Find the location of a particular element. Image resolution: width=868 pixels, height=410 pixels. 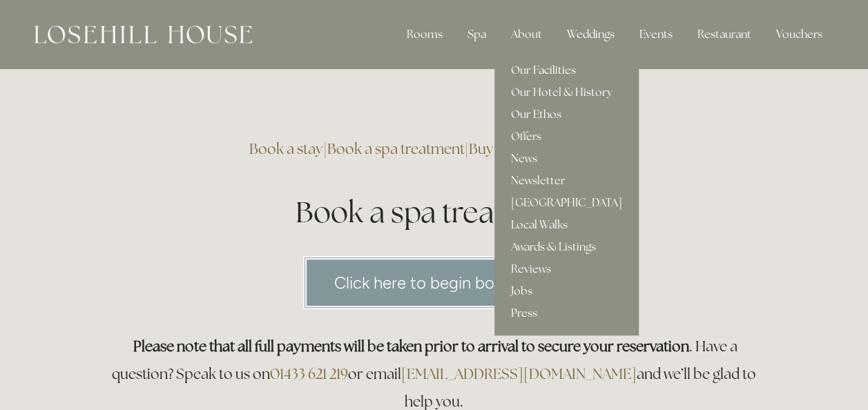

a: Buy gifts & experiences is located at coordinates (543, 148).